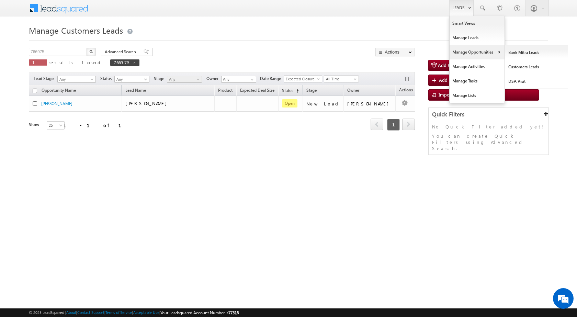  Describe the element at coordinates (272, 79) in the screenshot. I see `span: Date Range` at that location.